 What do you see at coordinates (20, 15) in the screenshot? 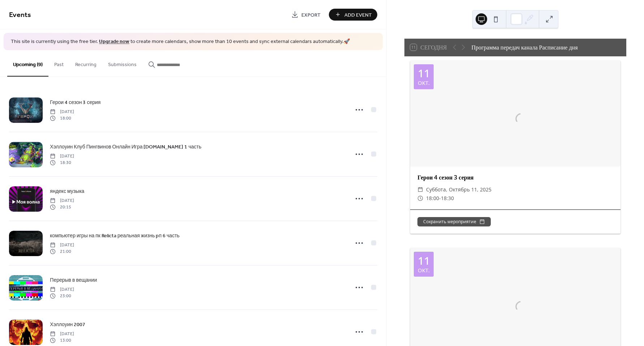
I see `span: Events` at bounding box center [20, 15].